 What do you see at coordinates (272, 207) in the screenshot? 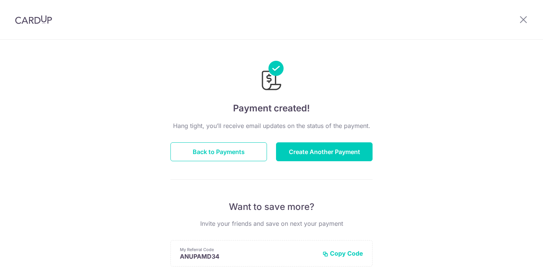
I see `p: Want to save more?` at bounding box center [272, 207].